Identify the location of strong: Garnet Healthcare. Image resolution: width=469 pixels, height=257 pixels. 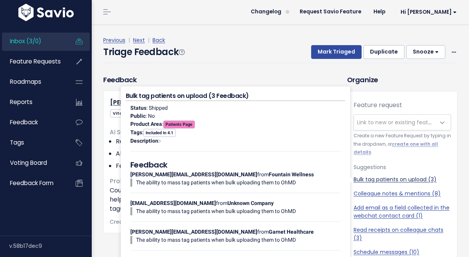
(291, 231).